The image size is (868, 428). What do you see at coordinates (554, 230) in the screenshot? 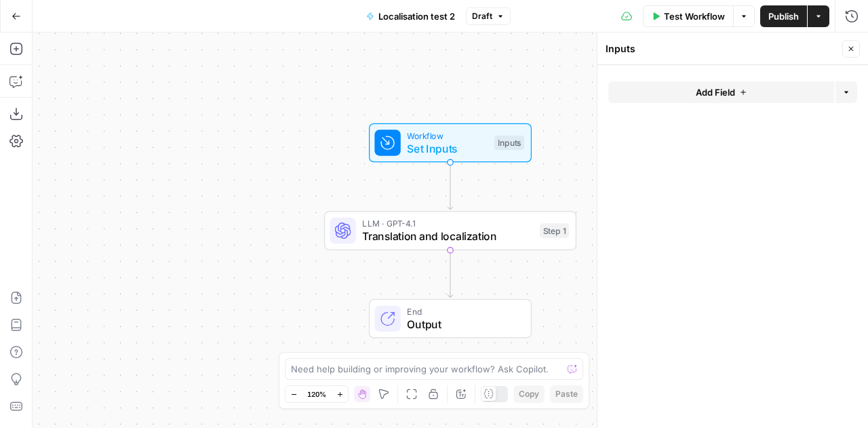
I see `div: Step 1` at bounding box center [554, 230].